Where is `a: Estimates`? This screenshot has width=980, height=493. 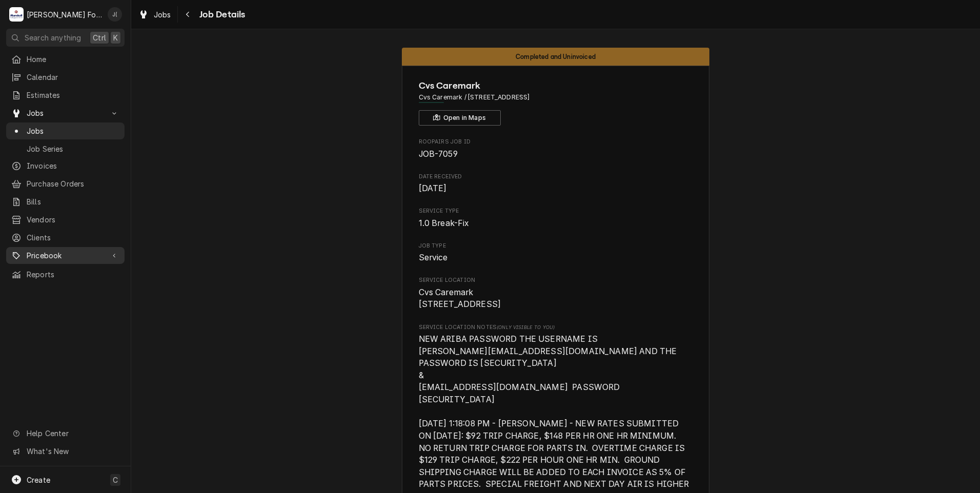 a: Estimates is located at coordinates (65, 95).